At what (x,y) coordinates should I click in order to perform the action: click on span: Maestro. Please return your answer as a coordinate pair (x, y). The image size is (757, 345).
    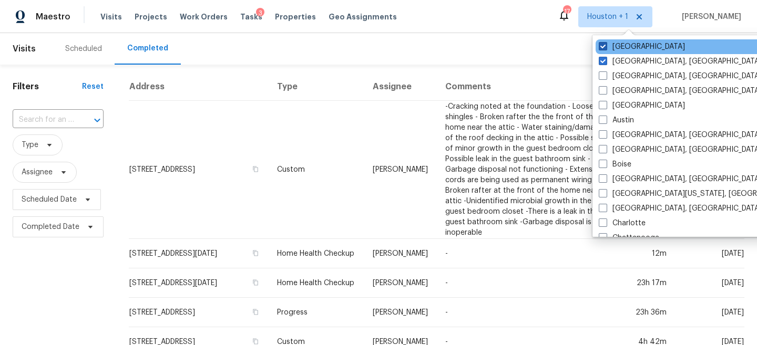
    Looking at the image, I should click on (53, 17).